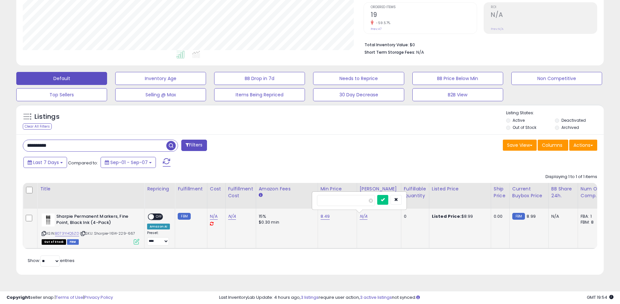 The height and width of the screenshot is (304, 620). I want to click on button: Filters, so click(194, 145).